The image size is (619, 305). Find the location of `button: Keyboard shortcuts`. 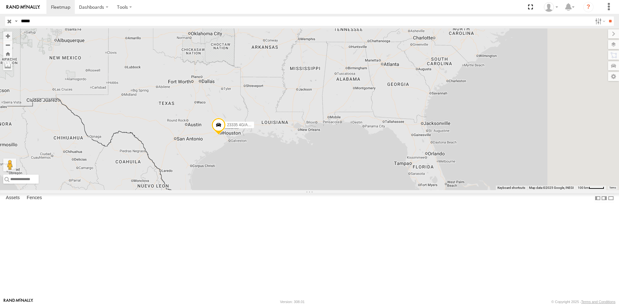

button: Keyboard shortcuts is located at coordinates (511, 188).